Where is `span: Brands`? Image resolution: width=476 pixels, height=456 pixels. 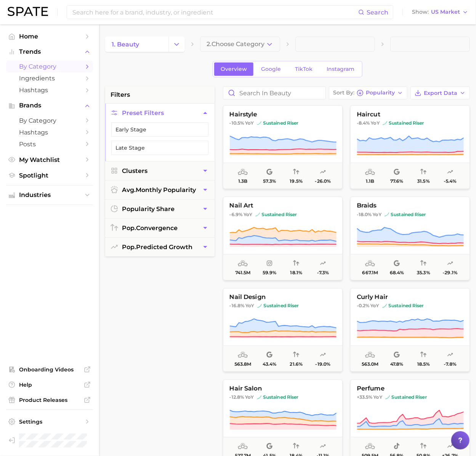
span: Brands is located at coordinates (49, 106).